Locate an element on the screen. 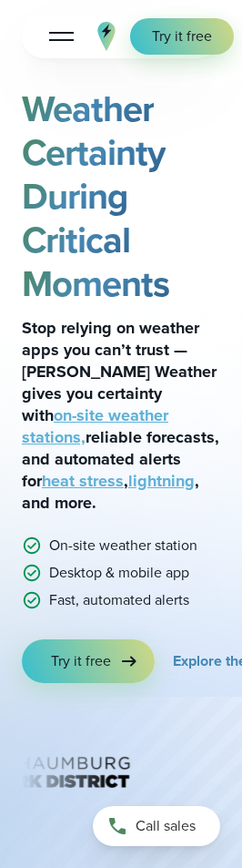 The height and width of the screenshot is (868, 242). a: on-site weather stations, is located at coordinates (94, 426).